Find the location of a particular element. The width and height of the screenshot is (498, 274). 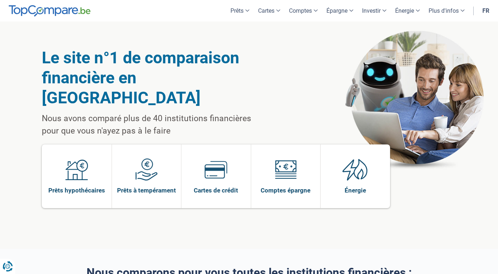

img: Énergie is located at coordinates (355, 169).